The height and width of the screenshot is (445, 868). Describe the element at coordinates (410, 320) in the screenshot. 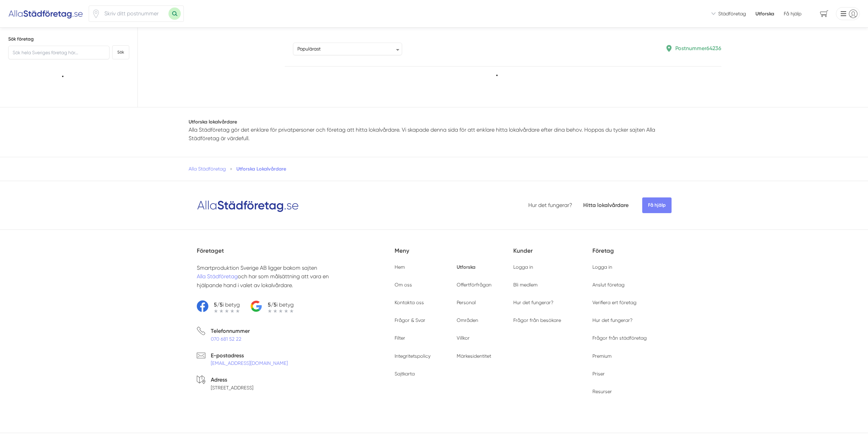

I see `a: Frågor & Svar` at that location.